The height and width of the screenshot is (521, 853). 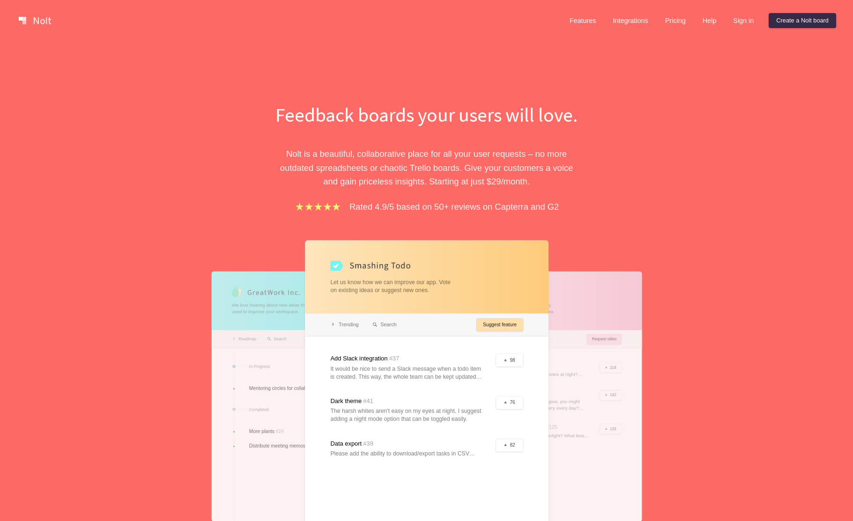 What do you see at coordinates (318, 207) in the screenshot?
I see `img: stars.b067e34983.png` at bounding box center [318, 207].